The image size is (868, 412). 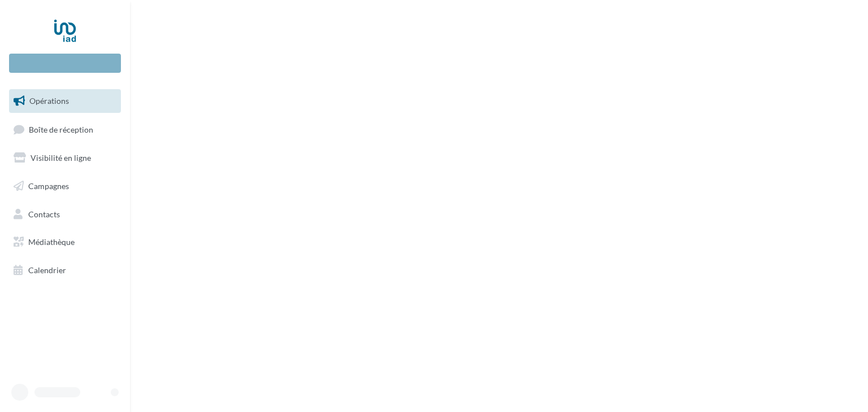 What do you see at coordinates (51, 242) in the screenshot?
I see `span: Médiathèque` at bounding box center [51, 242].